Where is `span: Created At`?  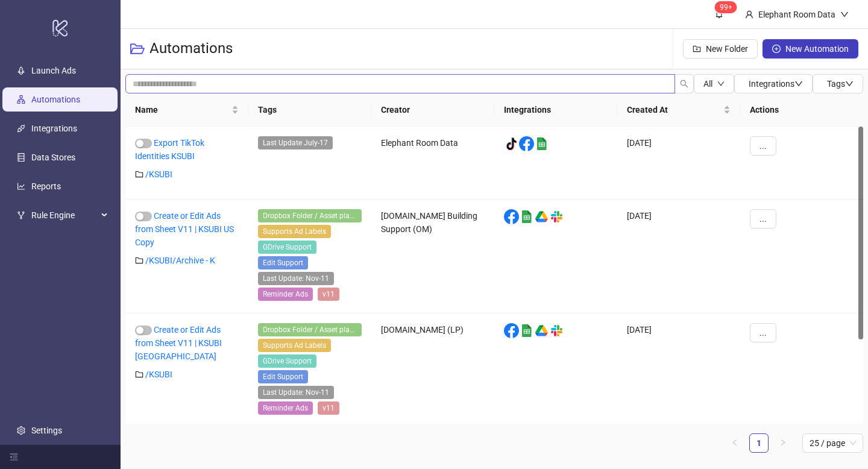
span: Created At is located at coordinates (674, 110).